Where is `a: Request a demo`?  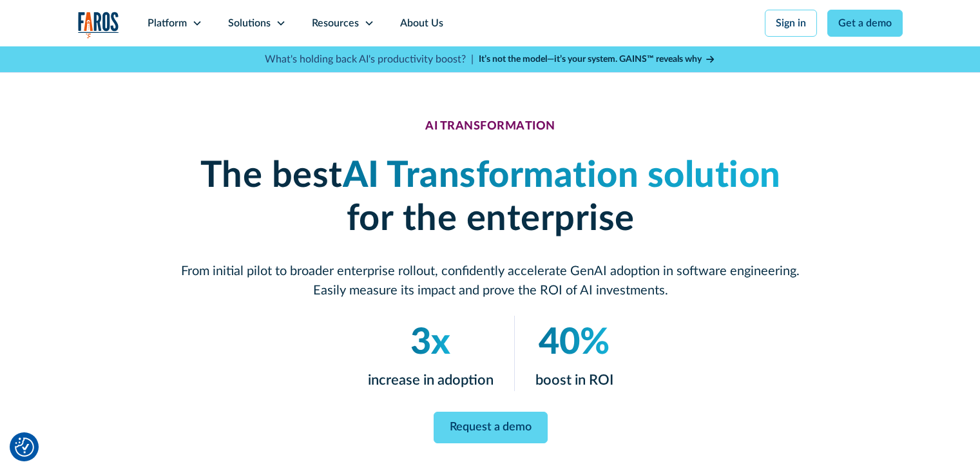 a: Request a demo is located at coordinates (490, 428).